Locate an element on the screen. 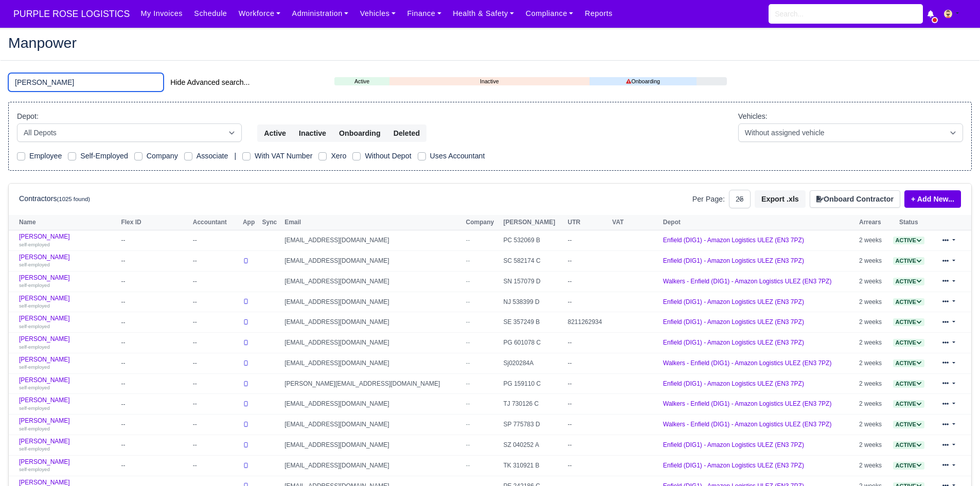  h2: Manpower is located at coordinates (490, 43).